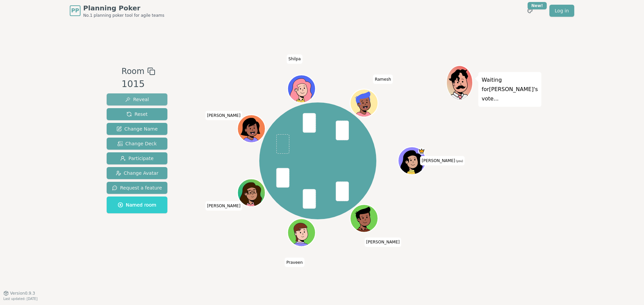 The width and height of the screenshot is (644, 305). What do you see at coordinates (137, 144) in the screenshot?
I see `button: Change Deck` at bounding box center [137, 144].